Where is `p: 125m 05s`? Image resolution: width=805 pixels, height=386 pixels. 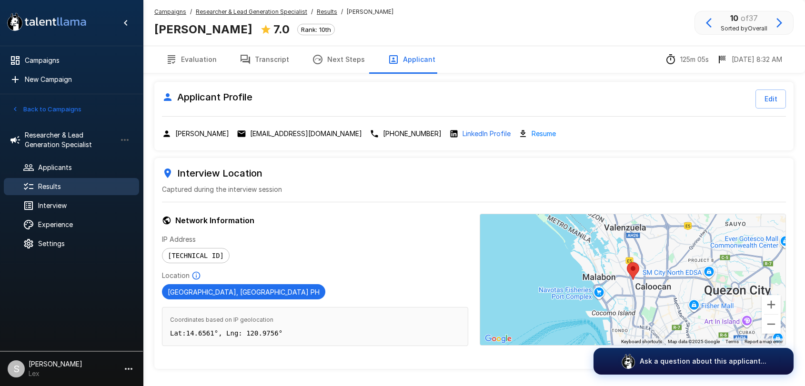
p: 125m 05s is located at coordinates (694, 60).